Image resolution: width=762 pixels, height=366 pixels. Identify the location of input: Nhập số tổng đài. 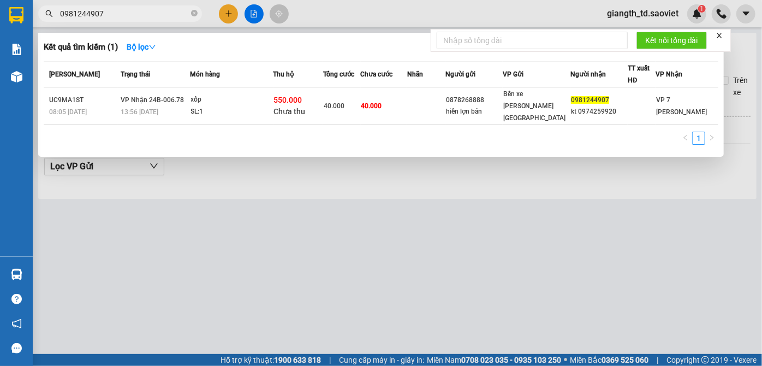
(533, 40).